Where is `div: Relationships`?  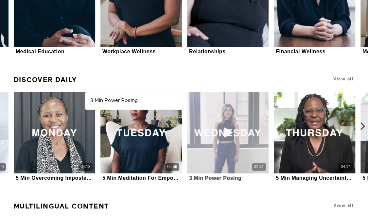 div: Relationships is located at coordinates (207, 51).